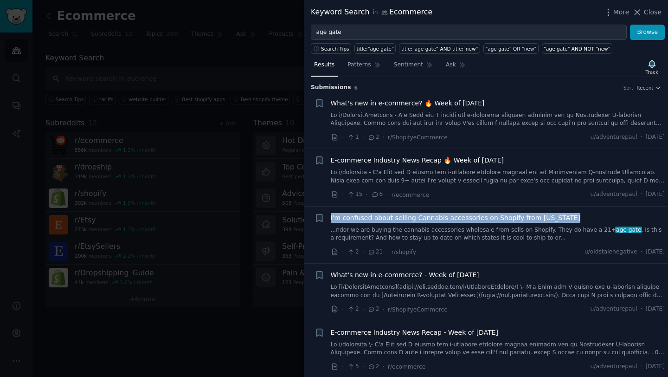 The width and height of the screenshot is (668, 377). Describe the element at coordinates (498, 119) in the screenshot. I see `a: Lo i/DolorsitAmetcons - A'e Sedd eiu T incidi utl e-dolorema aliquaen adminim ven qu Nostrudexer ...` at that location.